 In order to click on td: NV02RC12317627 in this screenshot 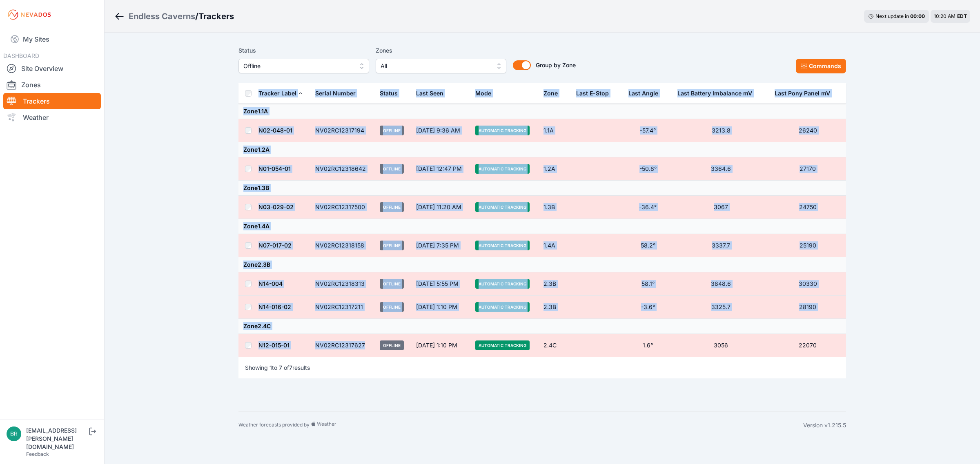, I will do `click(342, 345)`.